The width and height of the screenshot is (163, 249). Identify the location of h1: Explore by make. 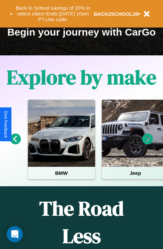
(81, 77).